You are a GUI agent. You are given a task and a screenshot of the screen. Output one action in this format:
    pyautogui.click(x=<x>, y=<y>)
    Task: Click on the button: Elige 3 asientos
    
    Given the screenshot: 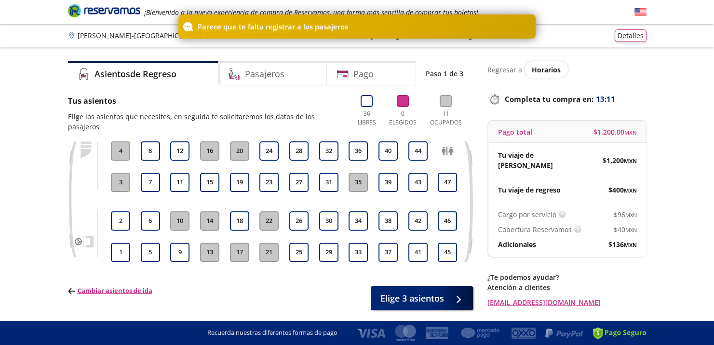 What is the action you would take?
    pyautogui.click(x=422, y=298)
    